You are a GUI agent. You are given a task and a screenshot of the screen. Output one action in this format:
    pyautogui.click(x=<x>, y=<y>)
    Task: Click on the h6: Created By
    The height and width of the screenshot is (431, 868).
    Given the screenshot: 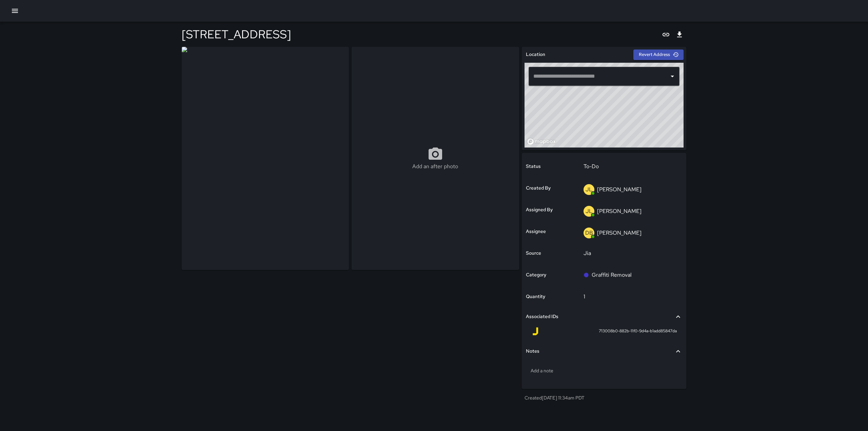 What is the action you would take?
    pyautogui.click(x=539, y=188)
    